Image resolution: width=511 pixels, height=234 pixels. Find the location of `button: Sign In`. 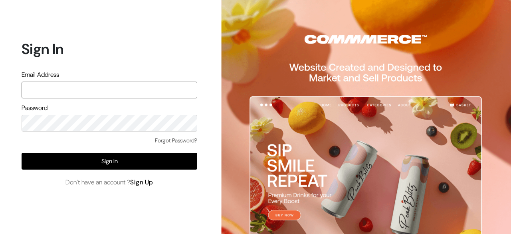

button: Sign In is located at coordinates (109, 161).